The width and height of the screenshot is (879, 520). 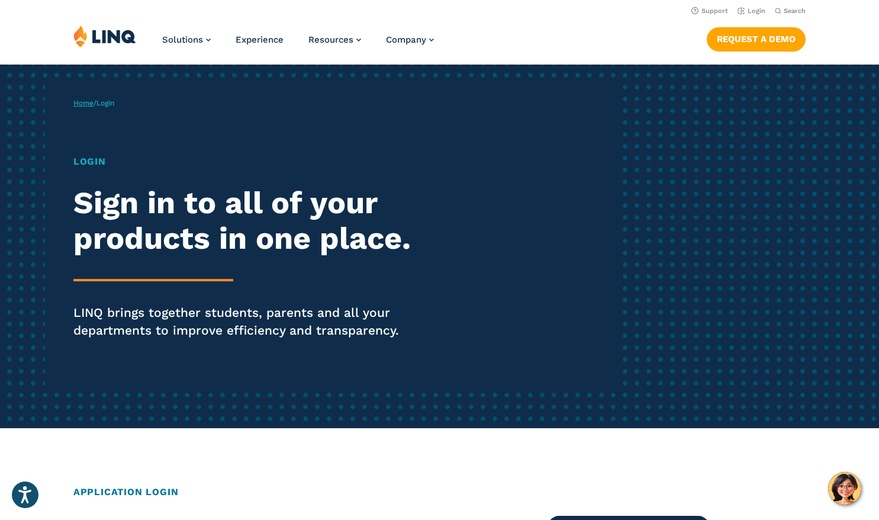 I want to click on a: Support, so click(x=710, y=11).